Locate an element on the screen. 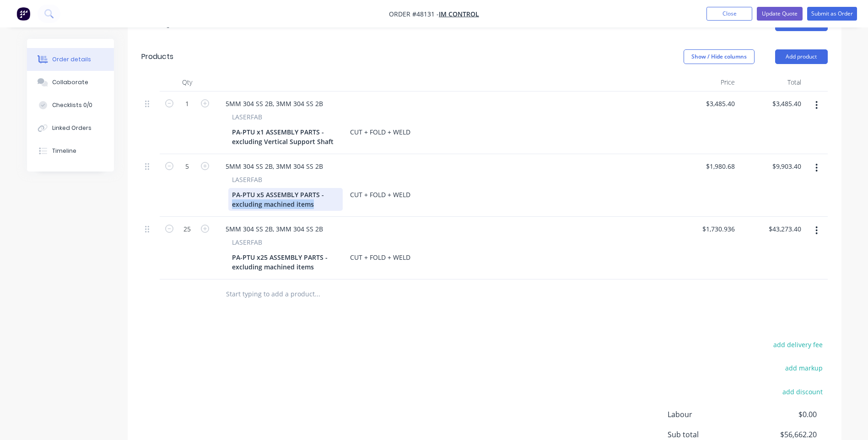  button: Linked Orders is located at coordinates (70, 128).